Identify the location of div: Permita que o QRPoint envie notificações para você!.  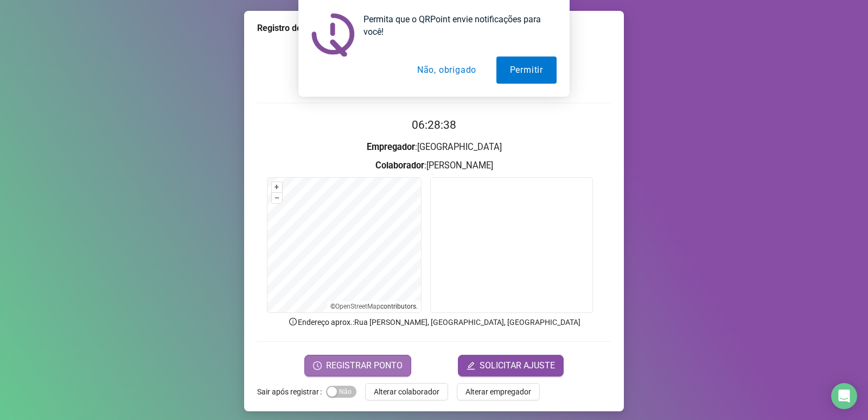
(456, 26).